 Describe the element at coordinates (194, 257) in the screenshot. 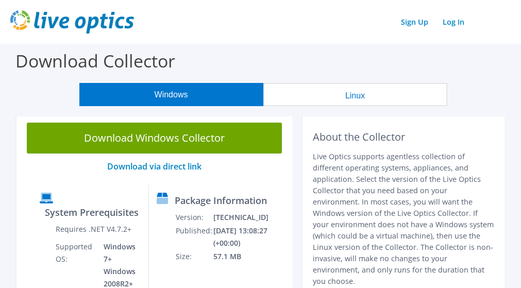

I see `td: Size:` at that location.